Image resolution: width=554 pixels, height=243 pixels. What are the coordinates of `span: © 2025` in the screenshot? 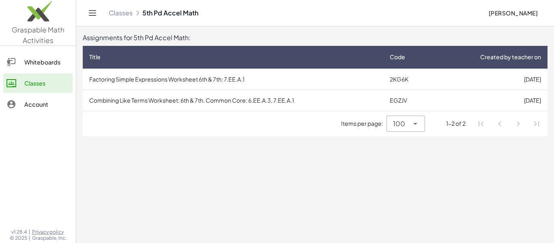 It's located at (18, 238).